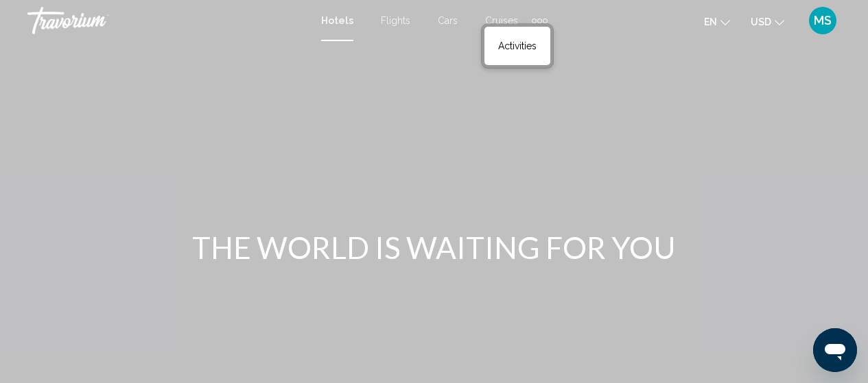  What do you see at coordinates (396, 20) in the screenshot?
I see `span: Flights` at bounding box center [396, 20].